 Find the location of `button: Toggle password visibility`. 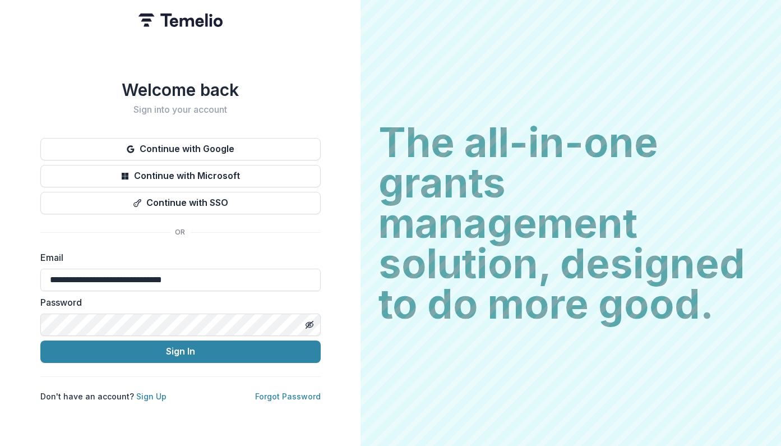

button: Toggle password visibility is located at coordinates (310, 325).